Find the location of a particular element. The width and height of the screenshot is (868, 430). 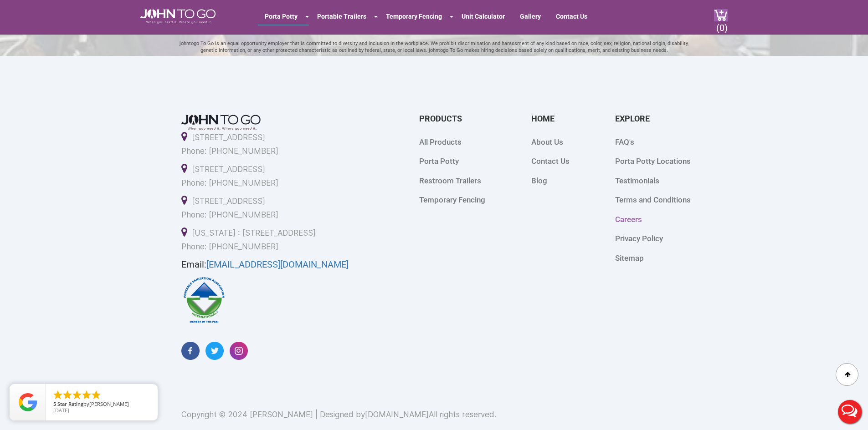

span: (0) is located at coordinates (721, 24).